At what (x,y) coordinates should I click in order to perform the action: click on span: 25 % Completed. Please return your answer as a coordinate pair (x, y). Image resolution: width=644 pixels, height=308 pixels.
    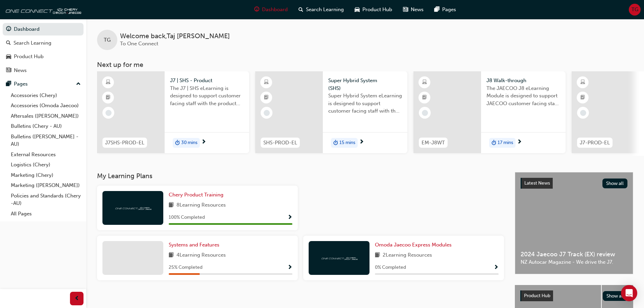
    Looking at the image, I should click on (186, 267).